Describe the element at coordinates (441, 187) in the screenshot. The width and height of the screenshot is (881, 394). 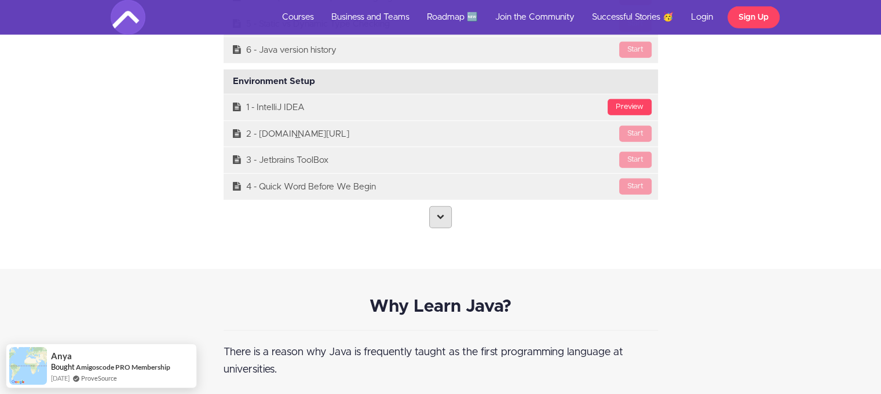
I see `a: Start4 - Quick Word Before We Begin` at that location.